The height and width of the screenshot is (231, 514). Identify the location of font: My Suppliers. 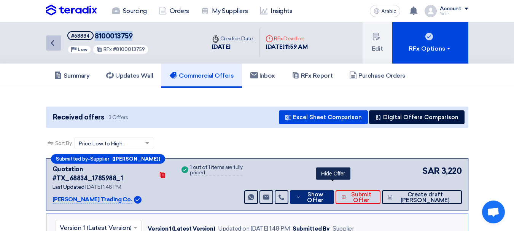
(230, 11).